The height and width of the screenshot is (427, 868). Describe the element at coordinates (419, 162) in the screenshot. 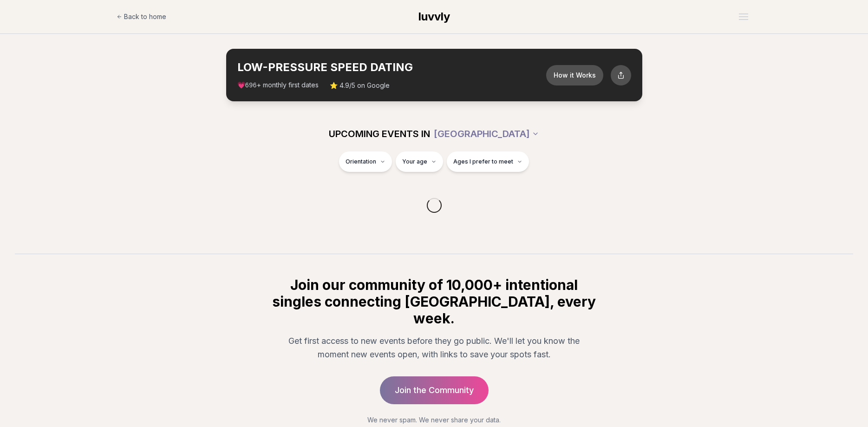

I see `button: Your age` at that location.